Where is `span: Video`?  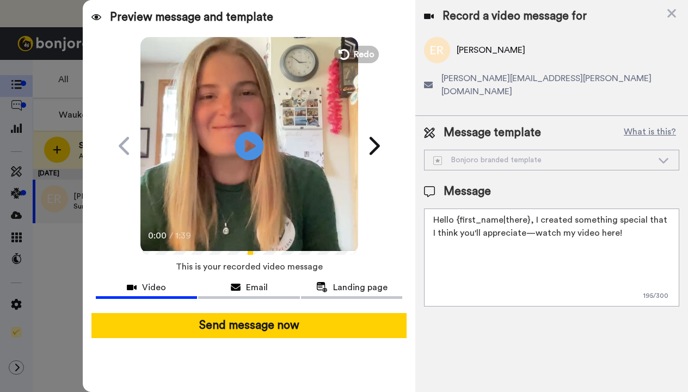 span: Video is located at coordinates (154, 287).